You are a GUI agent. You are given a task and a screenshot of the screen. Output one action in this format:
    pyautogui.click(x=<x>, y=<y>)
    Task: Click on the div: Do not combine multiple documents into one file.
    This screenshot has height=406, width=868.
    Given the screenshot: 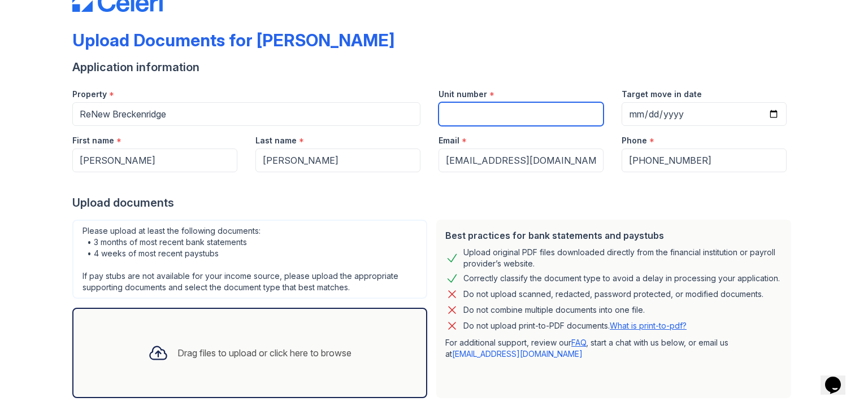 What is the action you would take?
    pyautogui.click(x=554, y=310)
    